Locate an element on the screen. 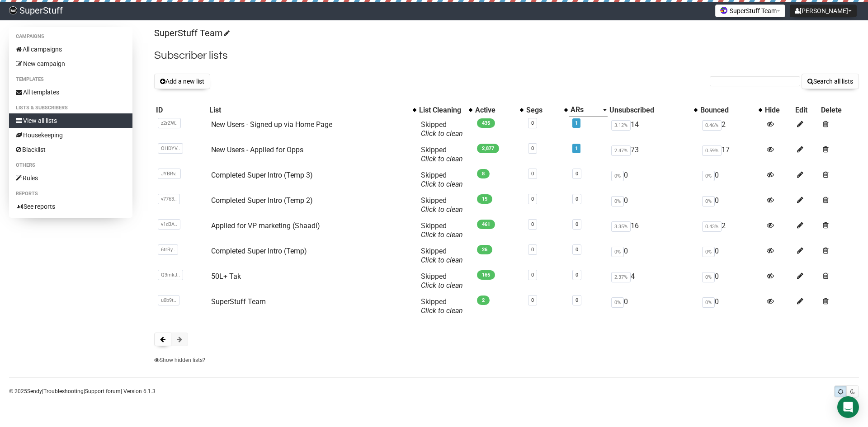 This screenshot has height=427, width=868. span: 461 is located at coordinates (486, 224).